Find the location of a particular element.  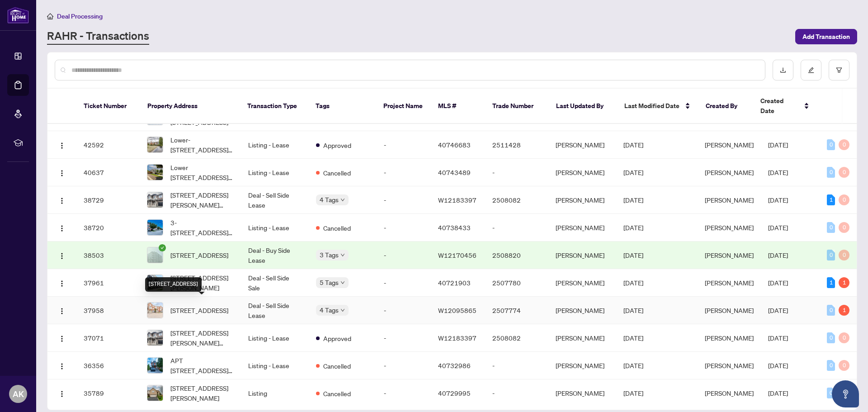

td: 38720 is located at coordinates (108, 228).